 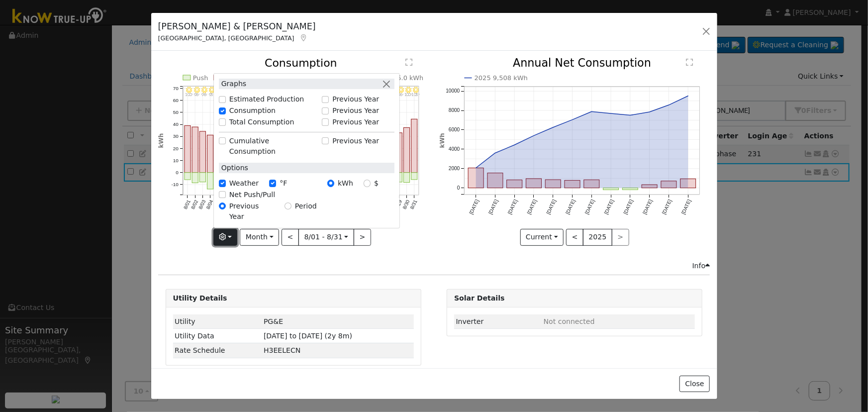 I want to click on p: 93°, so click(x=211, y=94).